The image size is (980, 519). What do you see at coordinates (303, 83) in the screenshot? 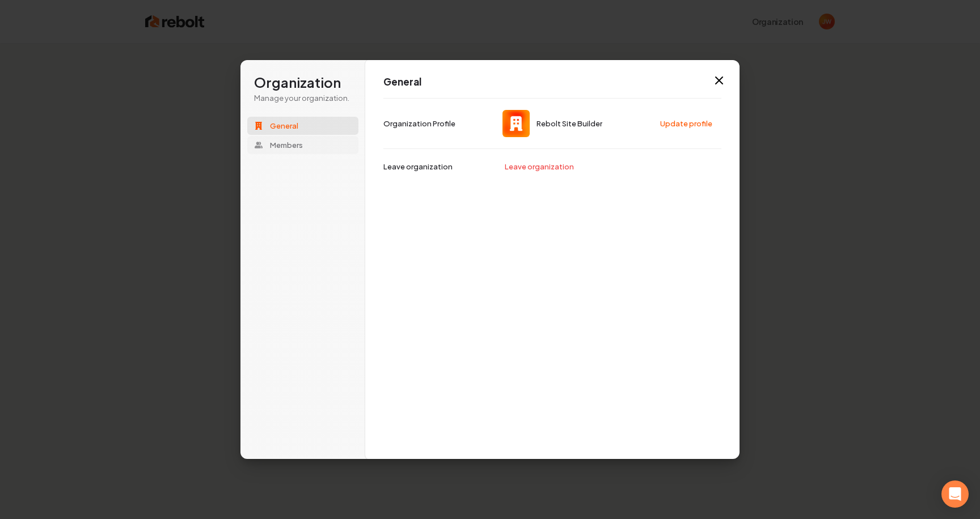
I see `h1: Organization` at bounding box center [303, 83].